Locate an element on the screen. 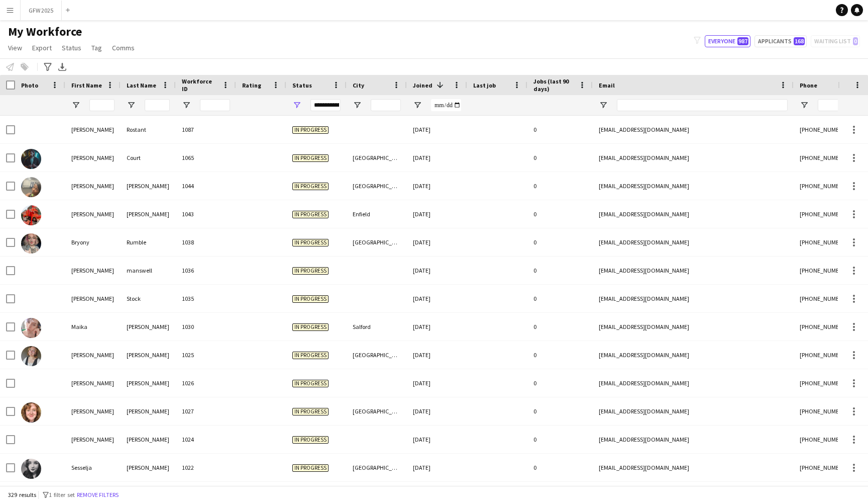 The width and height of the screenshot is (868, 503). span: Email is located at coordinates (607, 85).